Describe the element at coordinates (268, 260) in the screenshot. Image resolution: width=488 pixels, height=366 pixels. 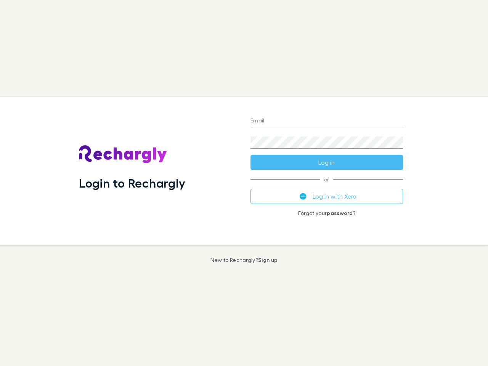
I see `a: Sign up` at that location.